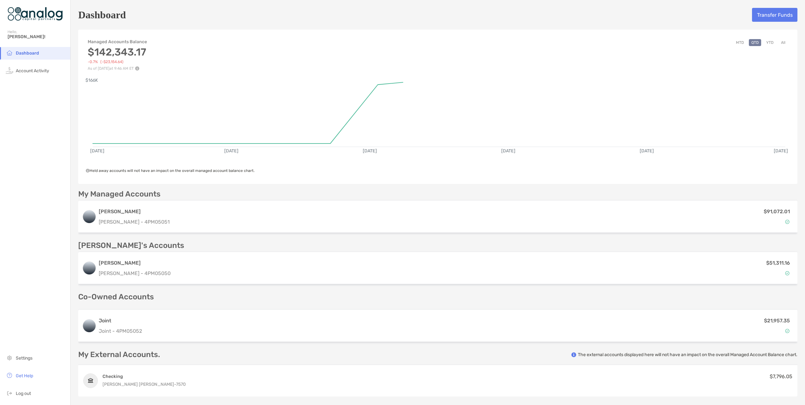  Describe the element at coordinates (574, 355) in the screenshot. I see `img: info` at that location.